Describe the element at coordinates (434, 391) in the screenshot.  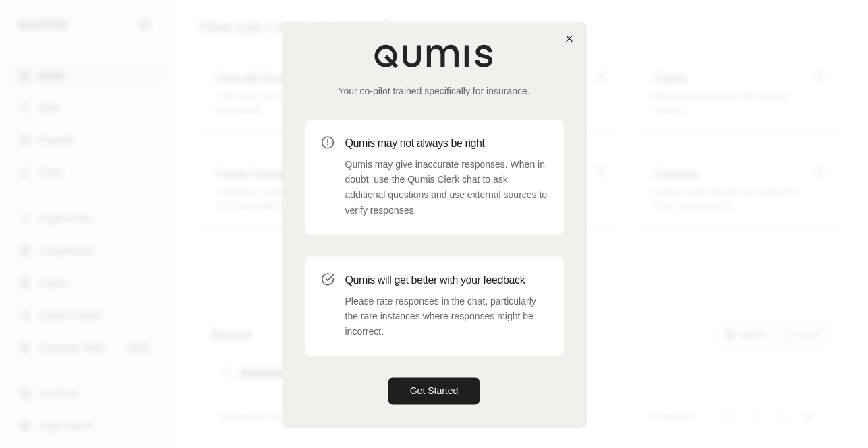
I see `button: Get Started` at that location.